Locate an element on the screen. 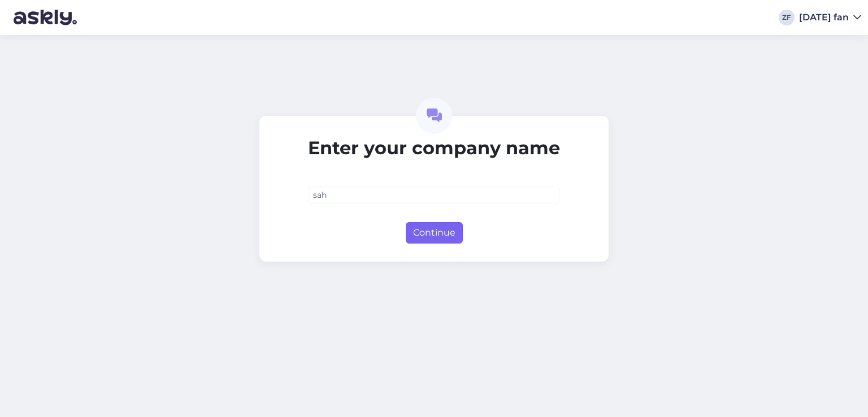  button: Continue is located at coordinates (434, 233).